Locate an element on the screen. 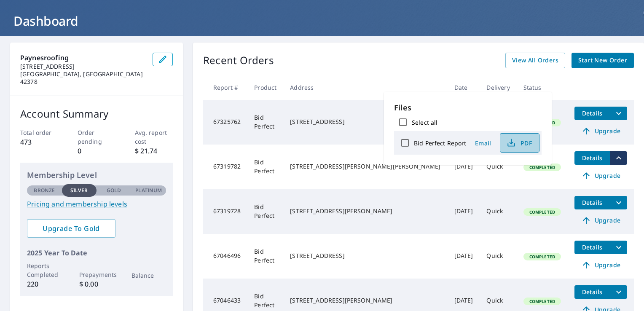  button: detailsBtn-67319728 is located at coordinates (592, 202).